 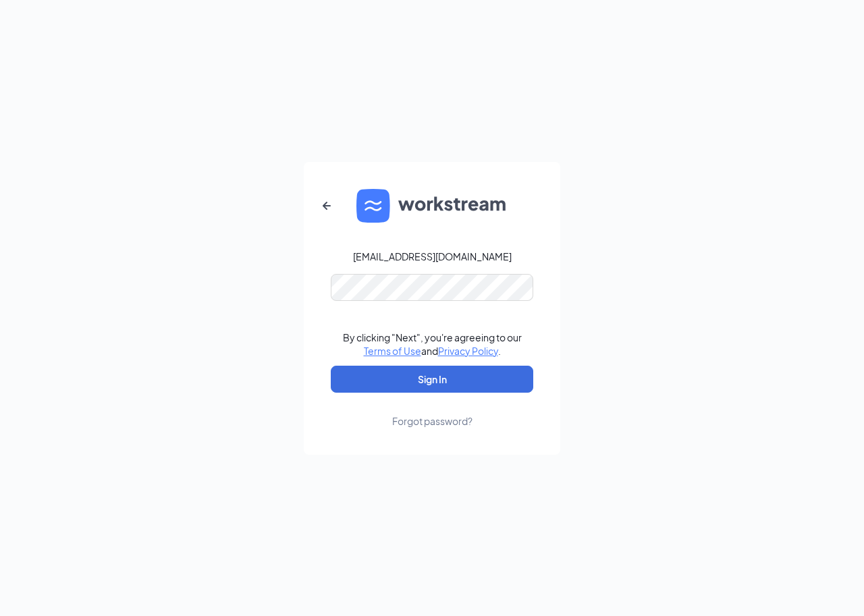 What do you see at coordinates (392, 351) in the screenshot?
I see `a: Terms of Use` at bounding box center [392, 351].